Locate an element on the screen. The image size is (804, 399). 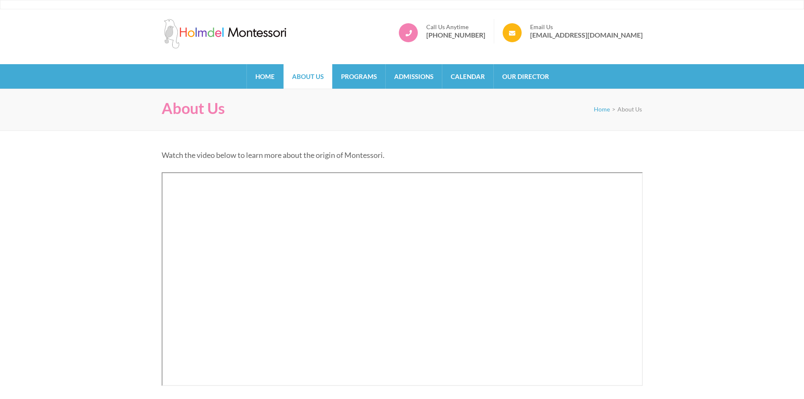
img: Holmdel Montessori School is located at coordinates (225, 34).